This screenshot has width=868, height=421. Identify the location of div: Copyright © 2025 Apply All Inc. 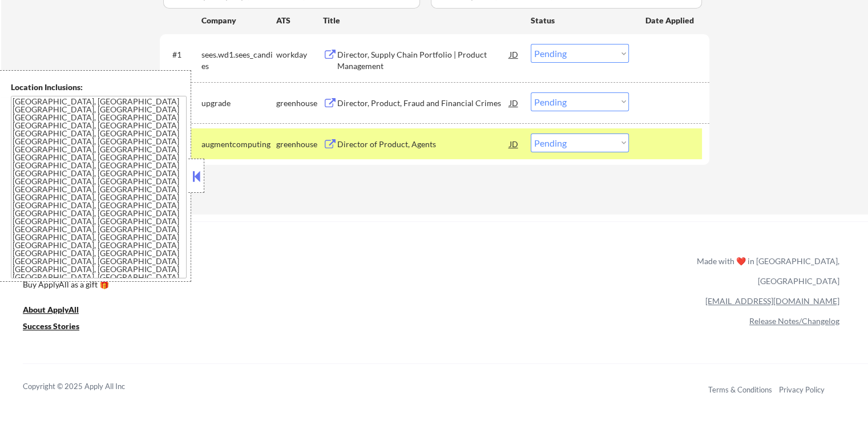
(89, 387).